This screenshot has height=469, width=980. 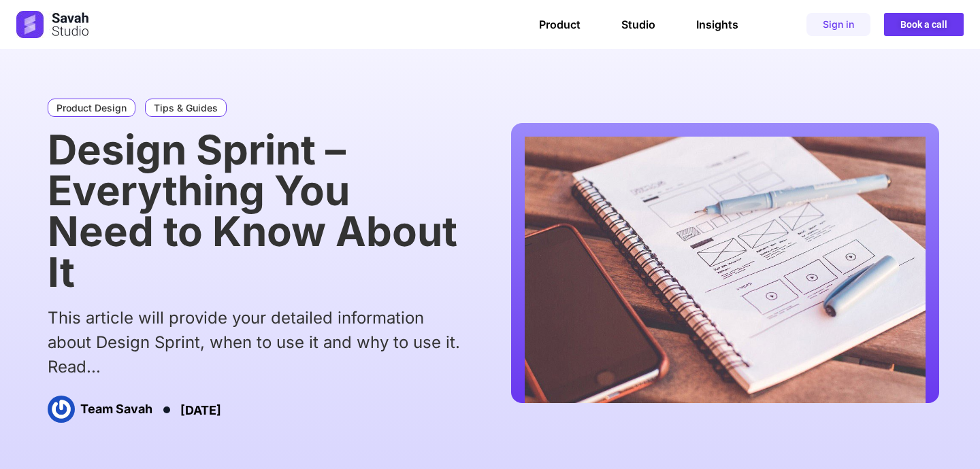 What do you see at coordinates (61, 410) in the screenshot?
I see `img: Picture of Team Savah` at bounding box center [61, 410].